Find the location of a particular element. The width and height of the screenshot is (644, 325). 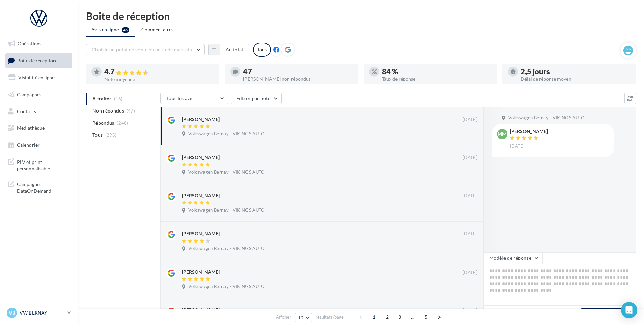

span: VB is located at coordinates (12, 313).